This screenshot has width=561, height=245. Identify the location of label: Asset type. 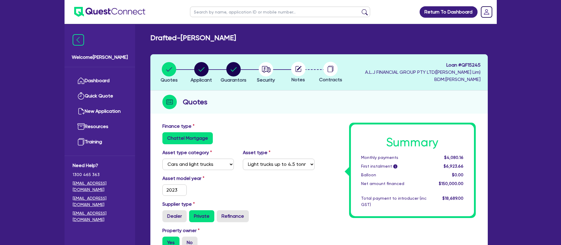
(257, 153).